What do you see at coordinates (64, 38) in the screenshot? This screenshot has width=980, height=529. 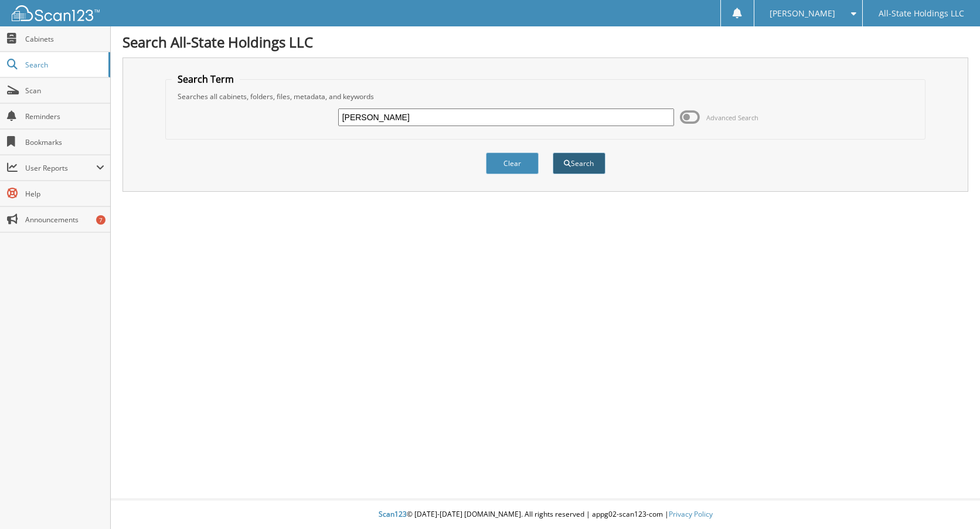 I see `span: Cabinets` at bounding box center [64, 38].